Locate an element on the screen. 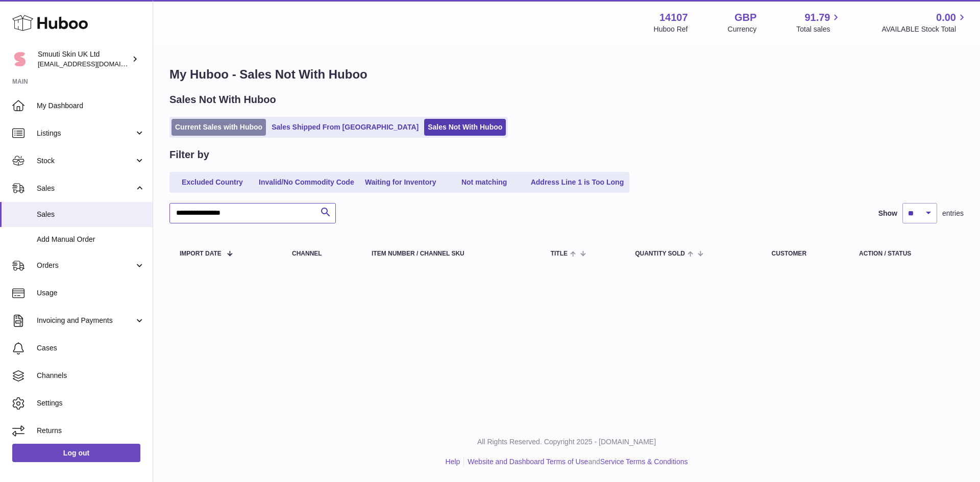 The width and height of the screenshot is (980, 482). li: and is located at coordinates (576, 462).